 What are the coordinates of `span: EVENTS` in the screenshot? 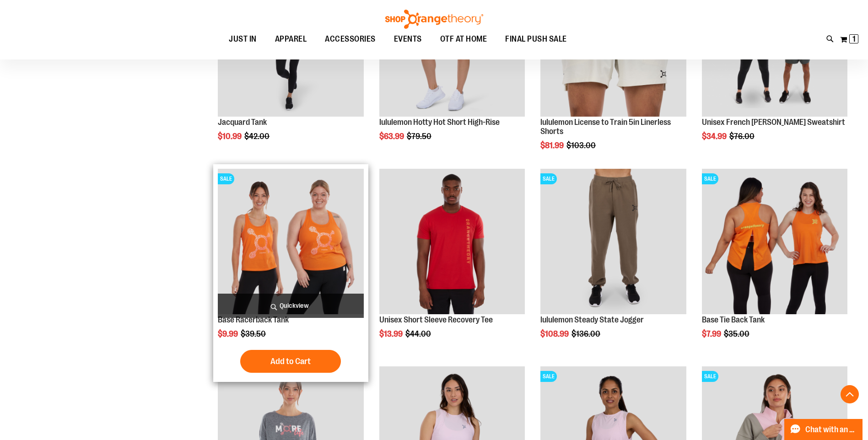 It's located at (408, 39).